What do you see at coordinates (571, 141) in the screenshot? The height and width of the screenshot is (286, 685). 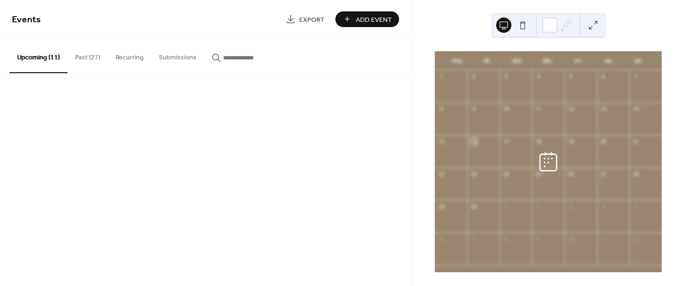 I see `div: 19` at bounding box center [571, 141].